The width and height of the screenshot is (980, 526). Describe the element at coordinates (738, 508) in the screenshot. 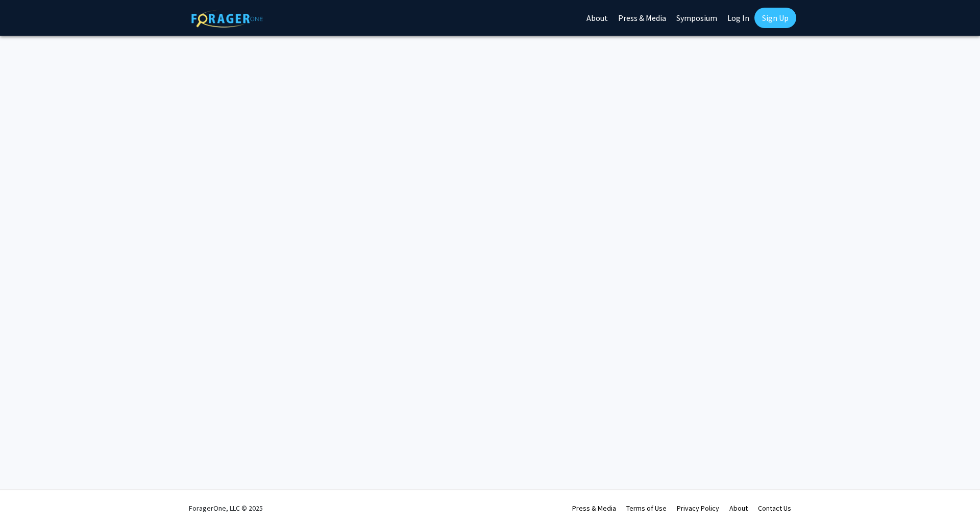

I see `a: About` at that location.